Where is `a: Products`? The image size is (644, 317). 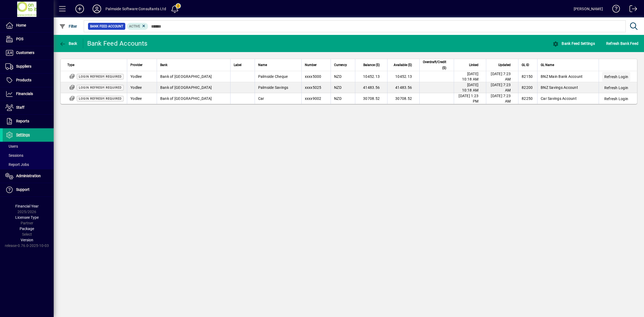
a: Products is located at coordinates (28, 80).